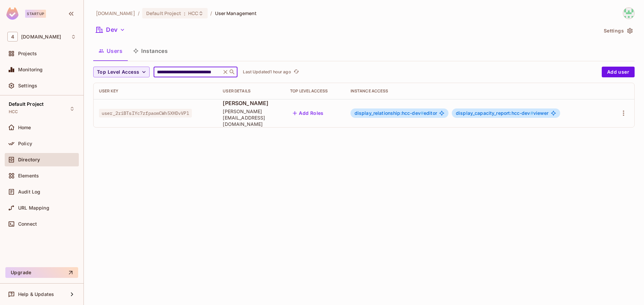 The image size is (644, 305). What do you see at coordinates (618, 72) in the screenshot?
I see `button: Add user` at bounding box center [618, 72].